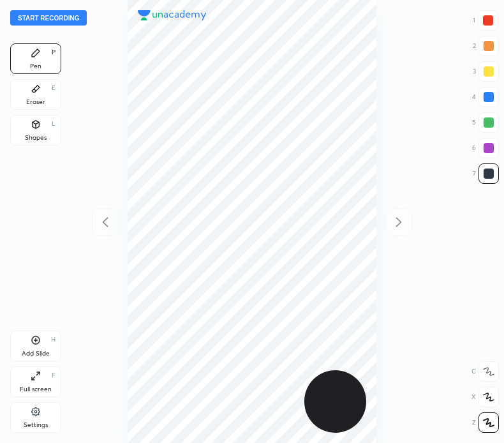  I want to click on div: Pen, so click(36, 66).